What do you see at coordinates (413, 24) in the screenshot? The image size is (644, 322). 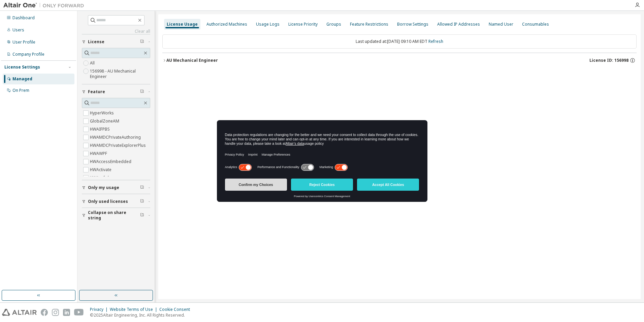 I see `div: Borrow Settings` at bounding box center [413, 24].